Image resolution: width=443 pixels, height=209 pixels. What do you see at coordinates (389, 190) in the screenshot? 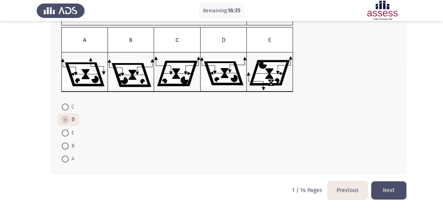
I see `button: load next page` at bounding box center [389, 190].